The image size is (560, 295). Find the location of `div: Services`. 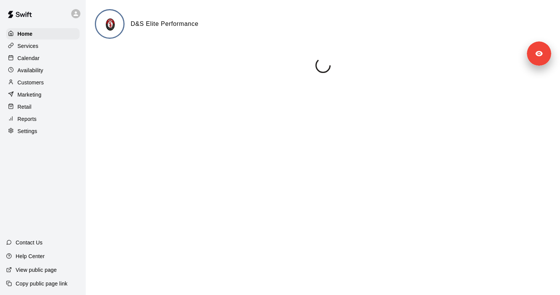

div: Services is located at coordinates (43, 46).